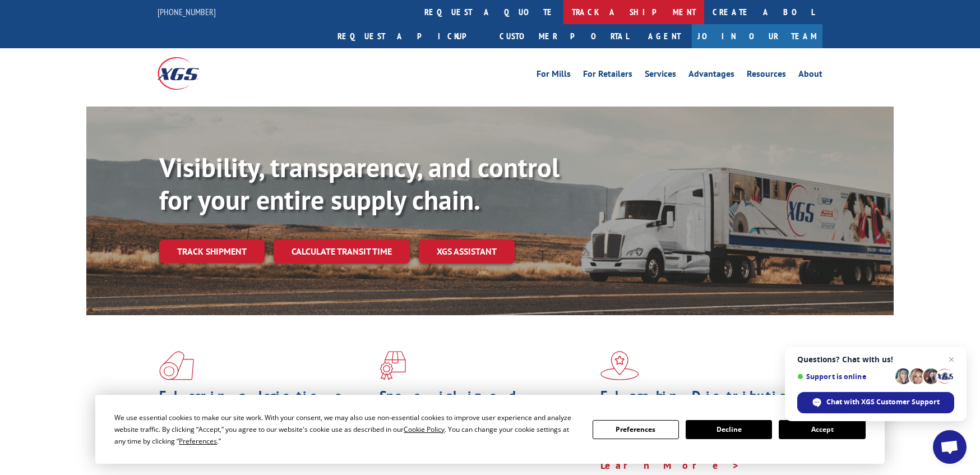  Describe the element at coordinates (810, 76) in the screenshot. I see `a: About` at that location.